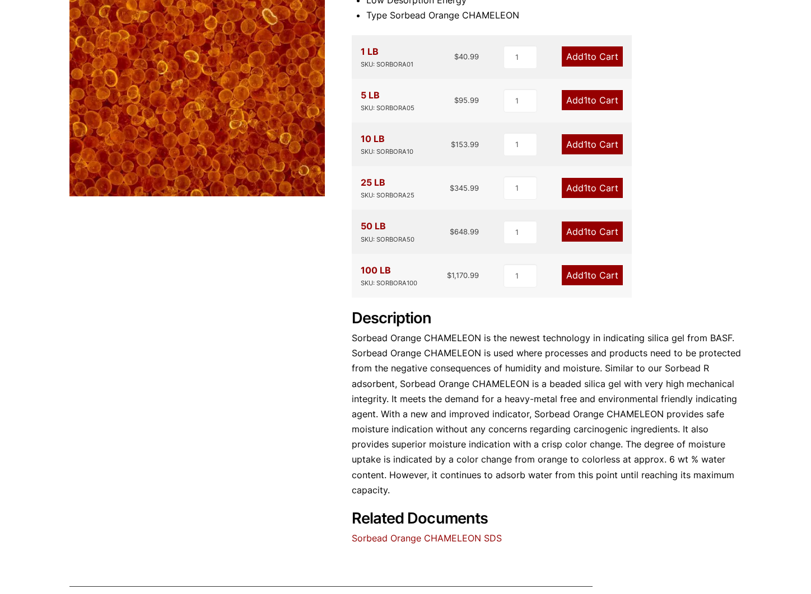 The image size is (811, 594). I want to click on div: 10 LB, so click(387, 144).